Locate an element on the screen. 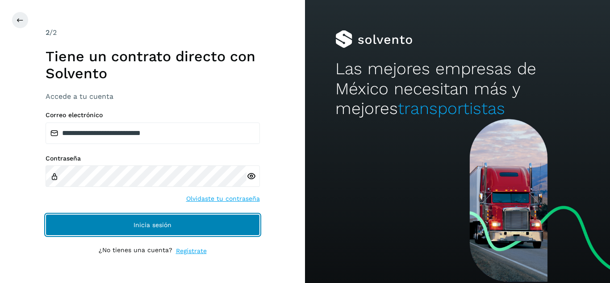 Image resolution: width=610 pixels, height=283 pixels. h1: Tiene un contrato directo con Solvento is located at coordinates (153, 65).